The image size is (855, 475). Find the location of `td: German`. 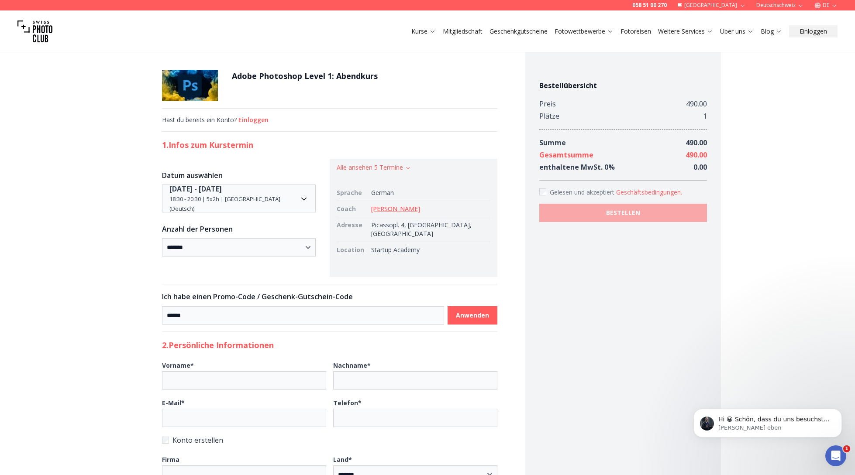

td: German is located at coordinates (429, 193).